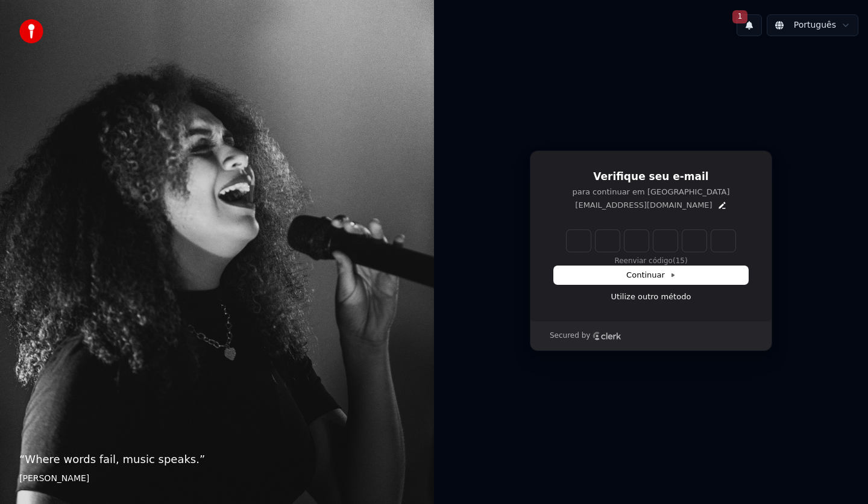 This screenshot has width=868, height=504. Describe the element at coordinates (740, 16) in the screenshot. I see `span: 1` at that location.